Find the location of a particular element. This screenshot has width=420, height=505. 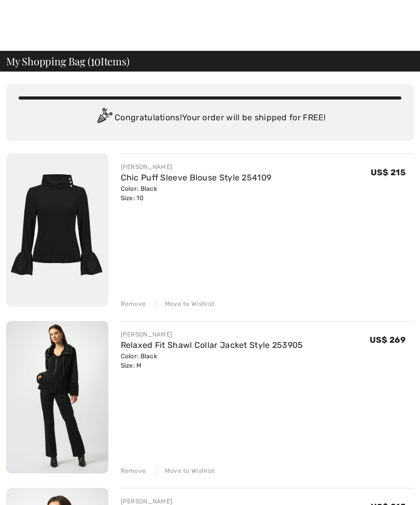

span: US$ 269 is located at coordinates (387, 340).